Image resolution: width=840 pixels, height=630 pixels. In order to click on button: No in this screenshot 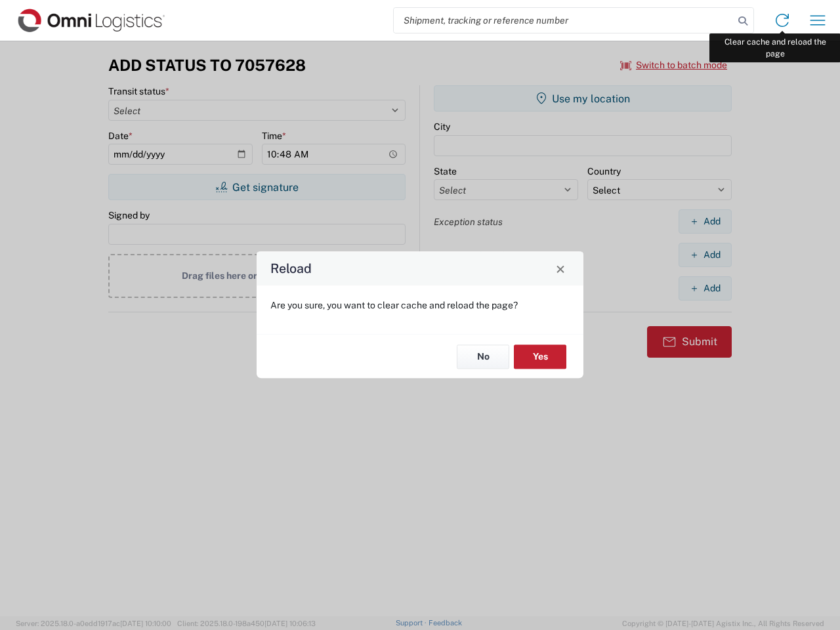, I will do `click(483, 356)`.